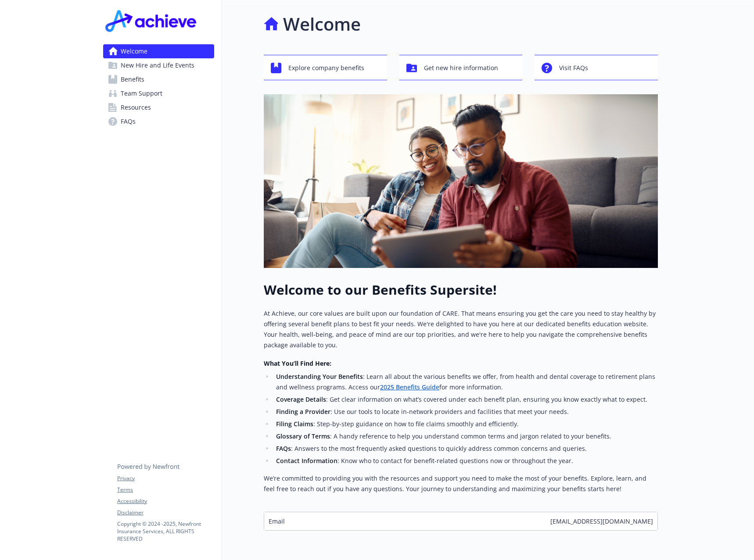  Describe the element at coordinates (142, 93) in the screenshot. I see `span: Team Support` at that location.